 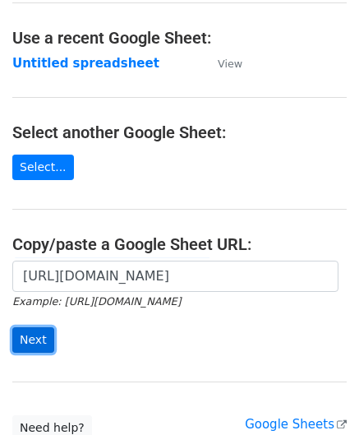 I want to click on h4: Select another Google Sheet:, so click(x=179, y=132).